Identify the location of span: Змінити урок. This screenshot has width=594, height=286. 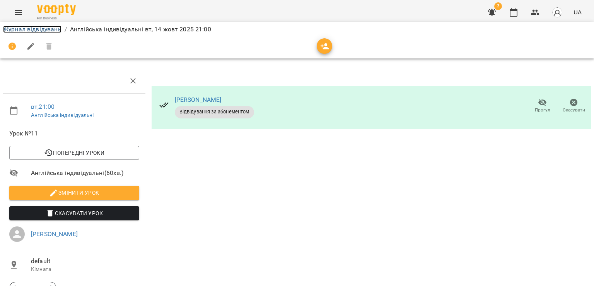
(74, 192).